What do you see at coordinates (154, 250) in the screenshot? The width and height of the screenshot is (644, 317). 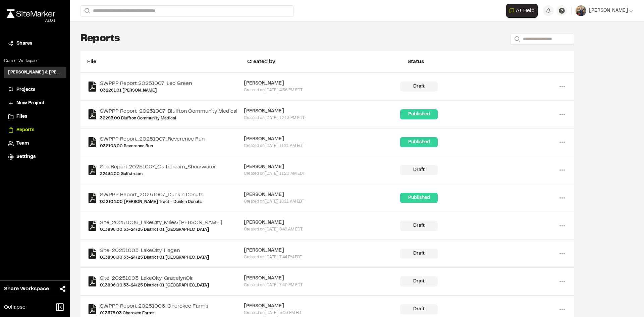 I see `a: Site_20251003_LakeCity_Hagen` at bounding box center [154, 250].